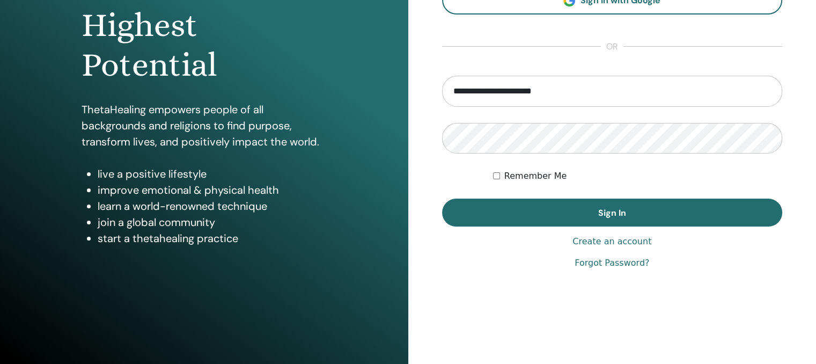 This screenshot has height=364, width=816. Describe the element at coordinates (212, 206) in the screenshot. I see `li: learn a world-renowned technique` at that location.